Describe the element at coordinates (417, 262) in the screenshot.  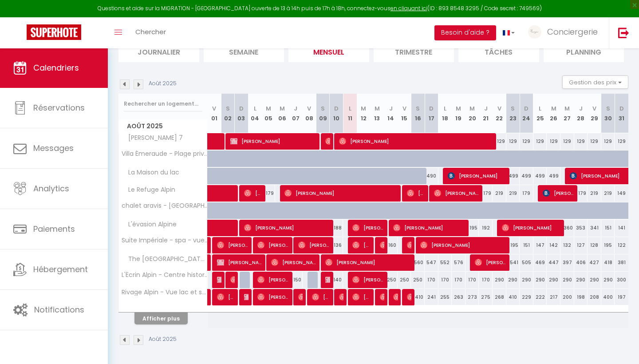
I see `div: 560` at that location.